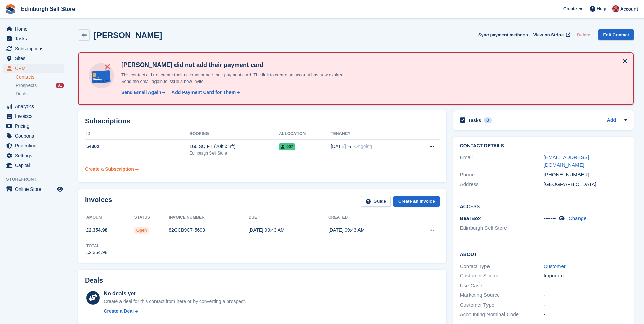  What do you see at coordinates (35, 126) in the screenshot?
I see `span: Pricing` at bounding box center [35, 126].